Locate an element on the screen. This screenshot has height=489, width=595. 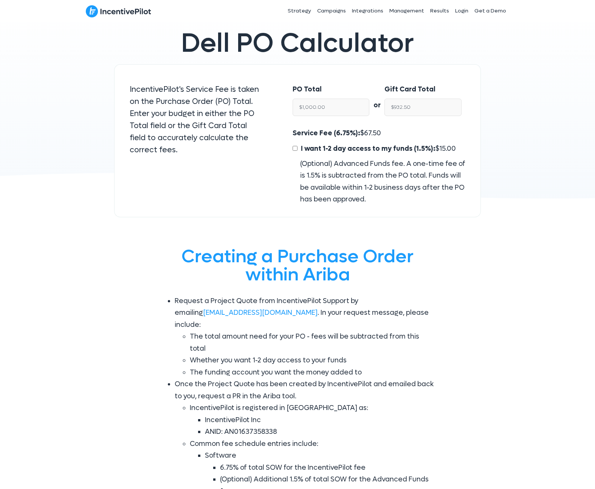
input: I want 1-2 day access to my funds (1.5%):$15.00 is located at coordinates (295, 148).